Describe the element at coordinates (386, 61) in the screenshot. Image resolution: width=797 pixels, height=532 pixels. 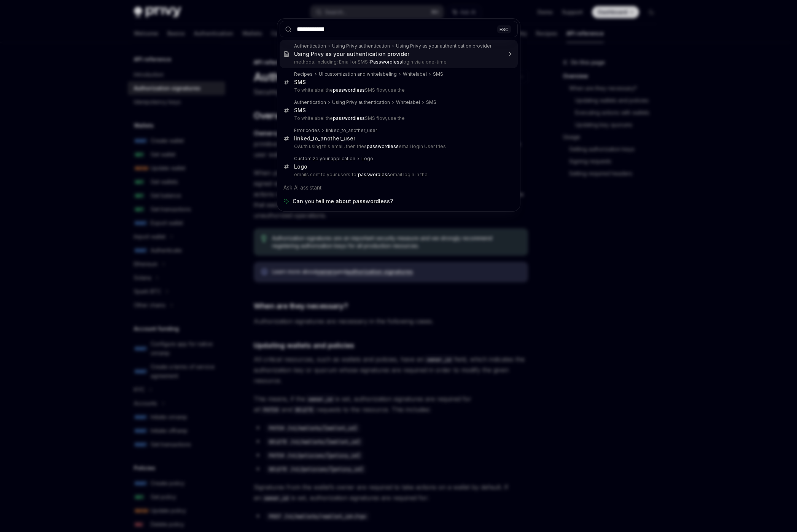
I see `b: Passwordless` at that location.